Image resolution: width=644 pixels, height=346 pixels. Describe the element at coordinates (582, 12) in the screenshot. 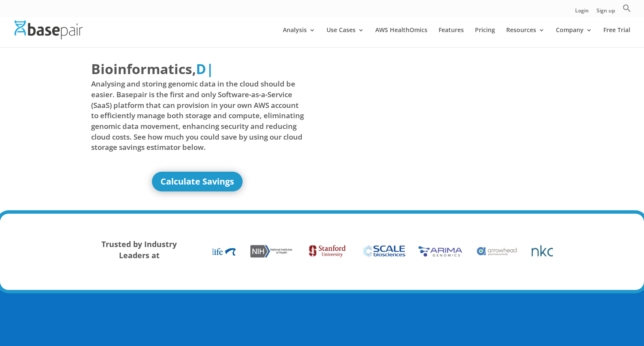

I see `a: Login` at that location.